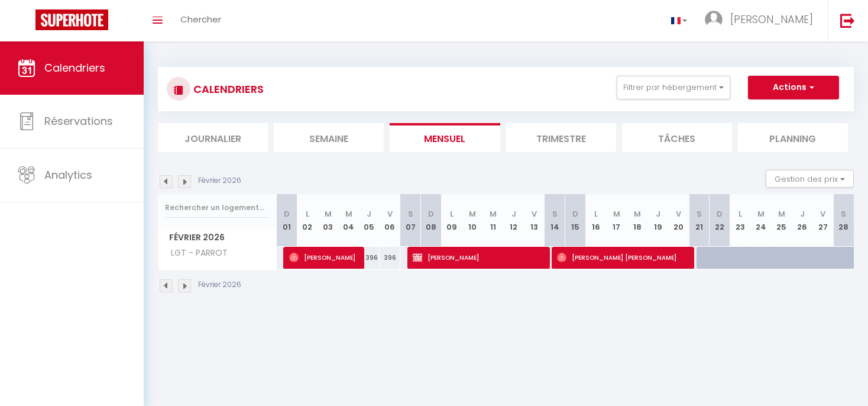 Image resolution: width=868 pixels, height=406 pixels. Describe the element at coordinates (638, 220) in the screenshot. I see `th: 18` at that location.